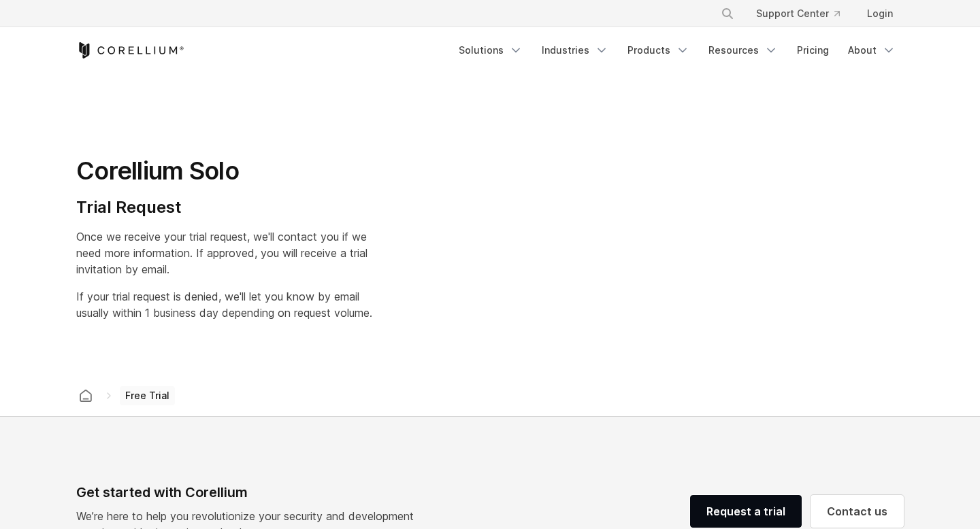 This screenshot has width=980, height=529. What do you see at coordinates (880, 14) in the screenshot?
I see `a: Login` at bounding box center [880, 14].